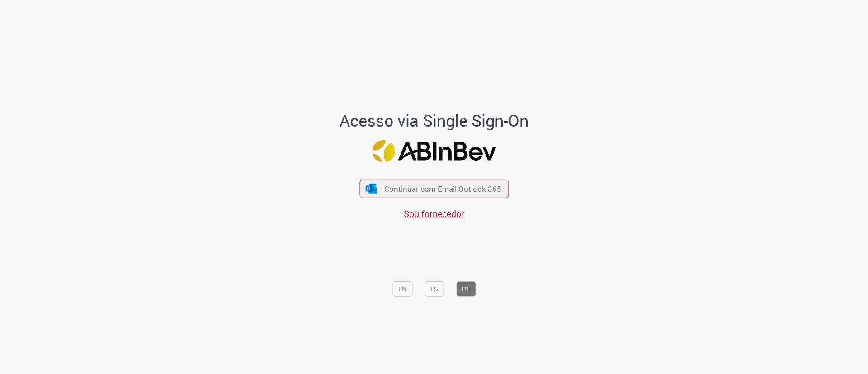 Image resolution: width=868 pixels, height=374 pixels. What do you see at coordinates (442, 188) in the screenshot?
I see `span: Continuar com Email Outlook 365` at bounding box center [442, 188].